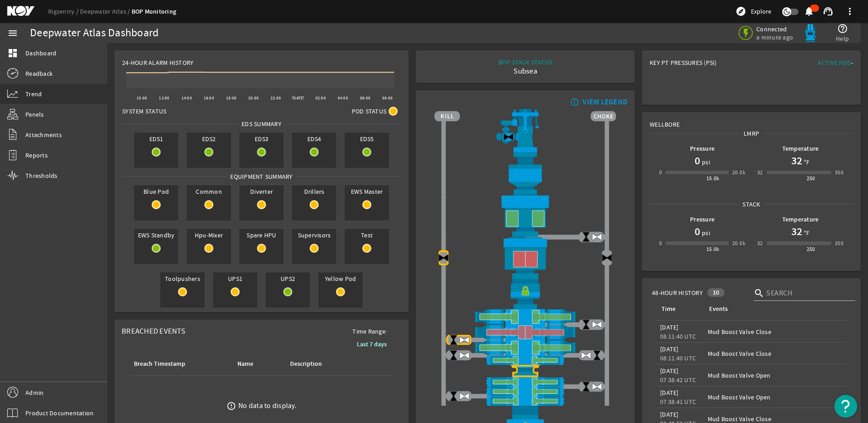  Describe the element at coordinates (774, 309) in the screenshot. I see `div: Events` at that location.